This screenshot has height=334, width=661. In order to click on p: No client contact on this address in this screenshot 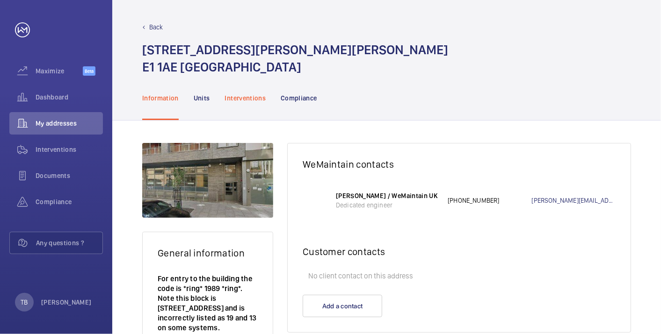, I will do `click(459, 276)`.